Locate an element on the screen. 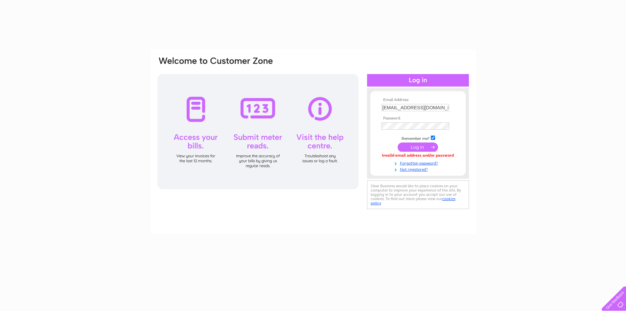  th: Email Address: is located at coordinates (418, 100).